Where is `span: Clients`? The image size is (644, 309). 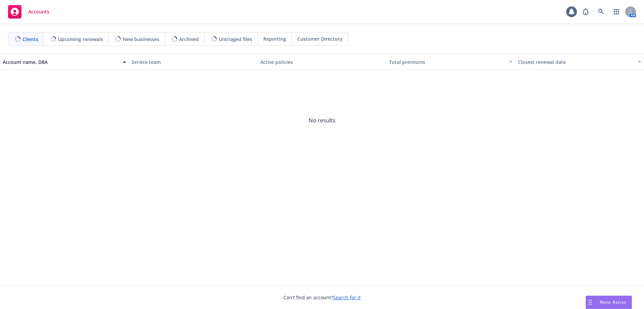 span: Clients is located at coordinates (30, 39).